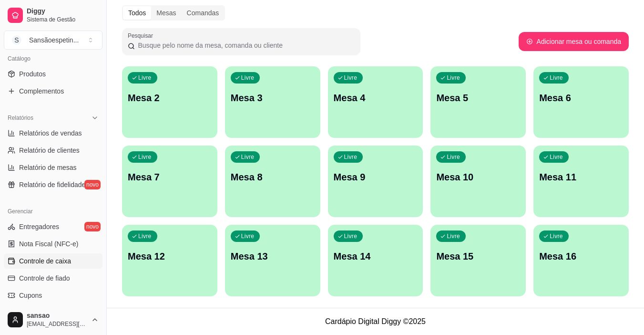 The height and width of the screenshot is (335, 644). I want to click on p: Mesa 5, so click(478, 98).